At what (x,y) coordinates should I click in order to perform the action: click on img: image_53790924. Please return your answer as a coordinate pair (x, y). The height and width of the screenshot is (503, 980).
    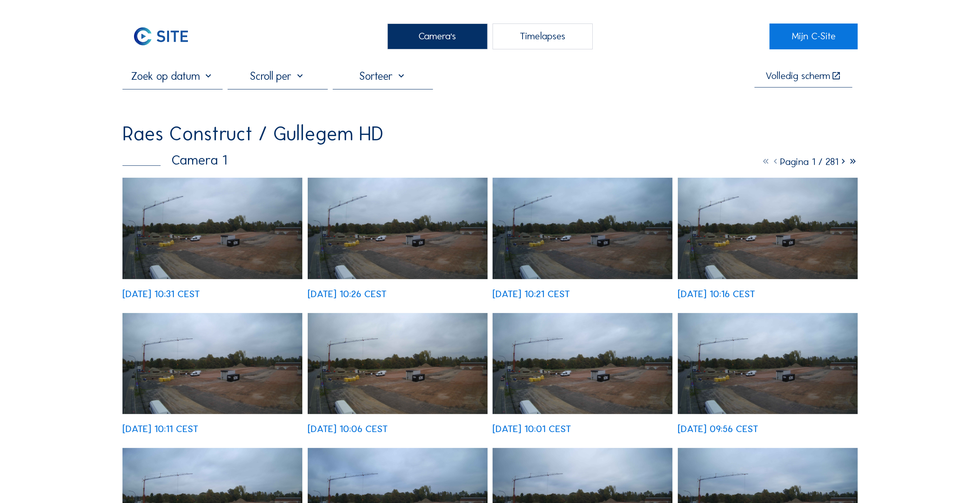
    Looking at the image, I should click on (582, 228).